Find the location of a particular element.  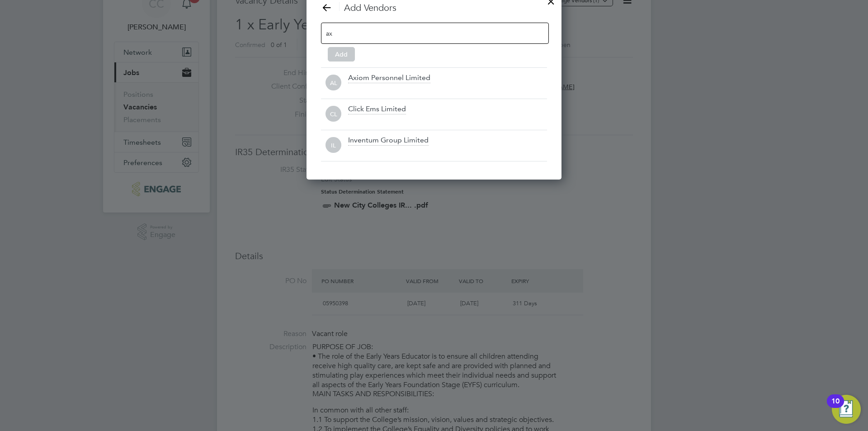

span: IL is located at coordinates (333, 145).